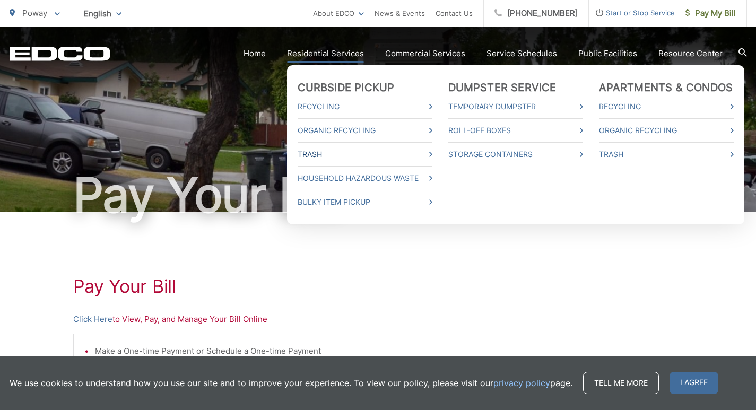  I want to click on a: Contact Us, so click(454, 13).